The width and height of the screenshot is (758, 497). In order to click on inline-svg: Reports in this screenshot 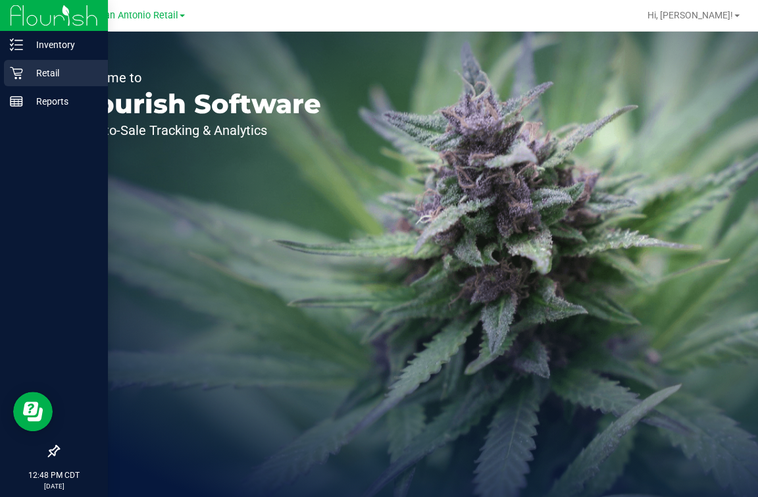, I will do `click(16, 101)`.